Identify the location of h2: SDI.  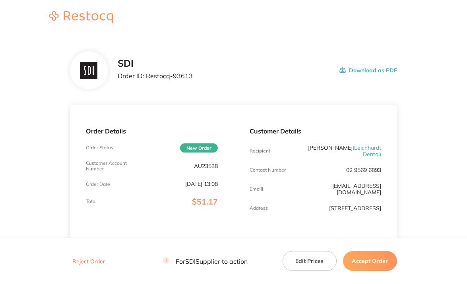
(155, 64).